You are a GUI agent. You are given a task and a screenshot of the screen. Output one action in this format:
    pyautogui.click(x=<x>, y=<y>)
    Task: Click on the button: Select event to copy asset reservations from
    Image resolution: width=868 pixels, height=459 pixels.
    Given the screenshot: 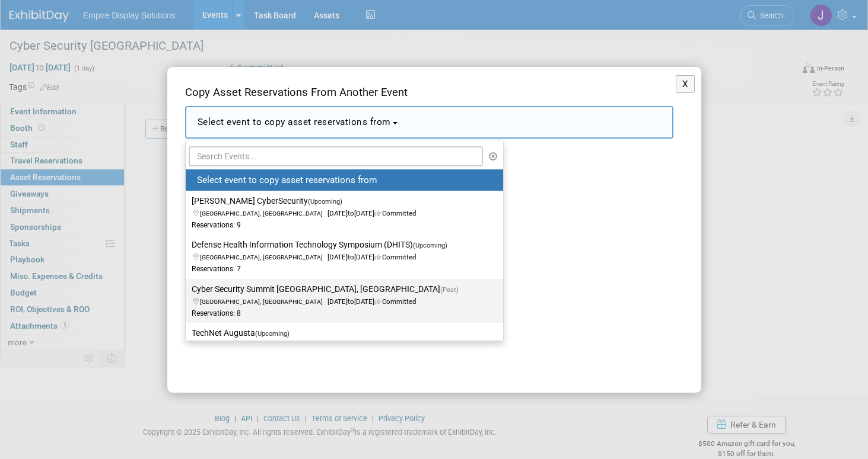 What is the action you would take?
    pyautogui.click(x=430, y=122)
    